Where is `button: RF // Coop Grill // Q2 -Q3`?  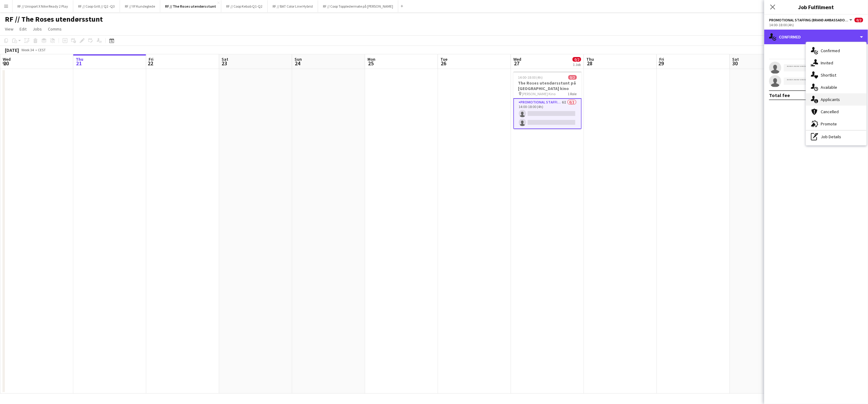 button: RF // Coop Grill // Q2 -Q3 is located at coordinates (97, 6).